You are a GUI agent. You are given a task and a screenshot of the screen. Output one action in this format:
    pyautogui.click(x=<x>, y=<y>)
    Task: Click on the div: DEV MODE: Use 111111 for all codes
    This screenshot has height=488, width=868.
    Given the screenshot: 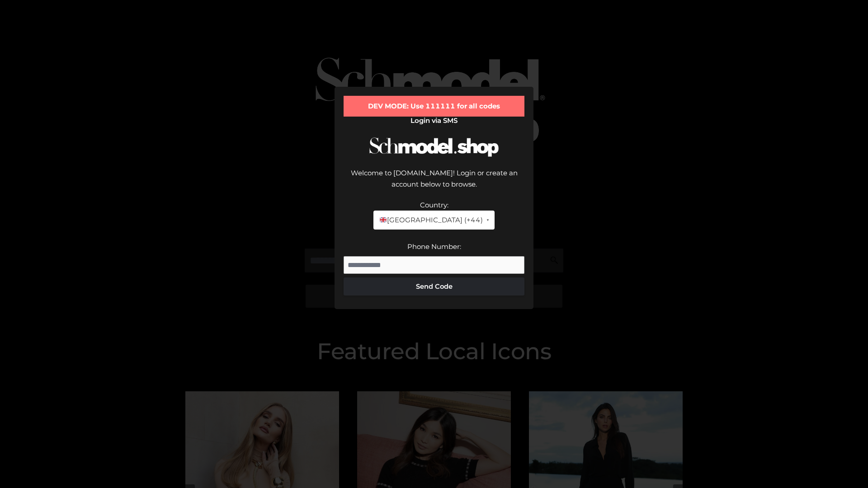 What is the action you would take?
    pyautogui.click(x=434, y=106)
    